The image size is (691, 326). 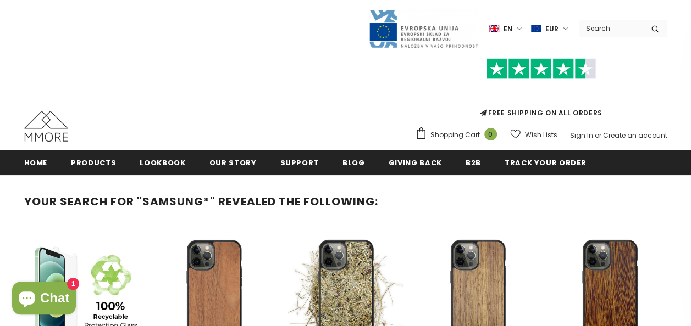 I want to click on span: Wish Lists, so click(x=541, y=135).